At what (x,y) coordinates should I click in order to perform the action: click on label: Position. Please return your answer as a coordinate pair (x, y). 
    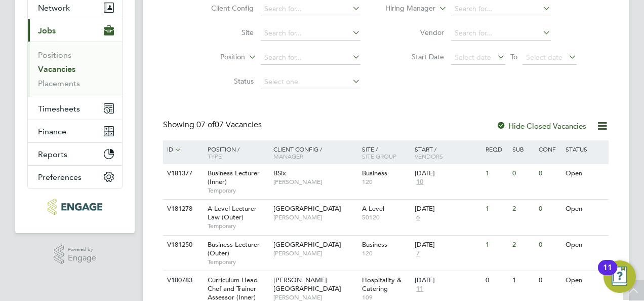
    Looking at the image, I should click on (216, 57).